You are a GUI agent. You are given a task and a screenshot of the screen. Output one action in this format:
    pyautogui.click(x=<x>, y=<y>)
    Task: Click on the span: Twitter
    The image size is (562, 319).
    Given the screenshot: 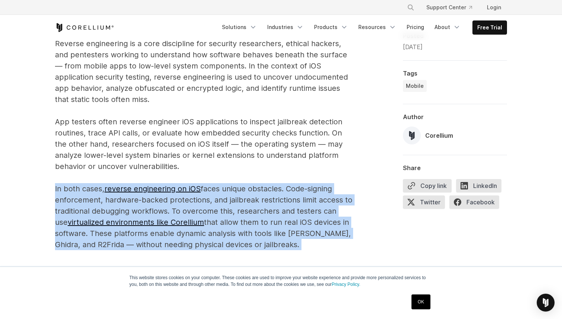 What is the action you would take?
    pyautogui.click(x=424, y=202)
    